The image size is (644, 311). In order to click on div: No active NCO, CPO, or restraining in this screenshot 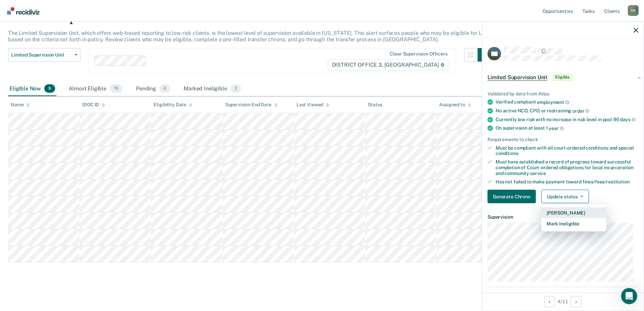, I will do `click(567, 111)`.